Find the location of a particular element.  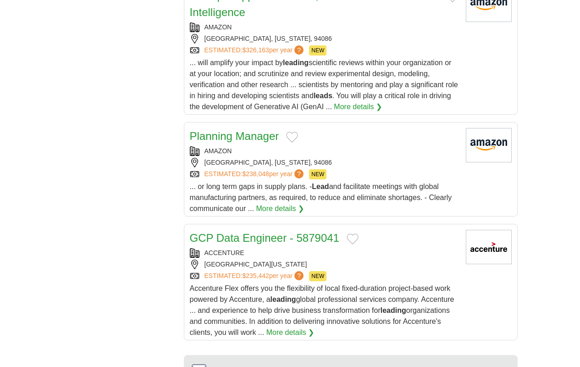

a: ESTIMATED:$235,442per year? is located at coordinates (255, 276).